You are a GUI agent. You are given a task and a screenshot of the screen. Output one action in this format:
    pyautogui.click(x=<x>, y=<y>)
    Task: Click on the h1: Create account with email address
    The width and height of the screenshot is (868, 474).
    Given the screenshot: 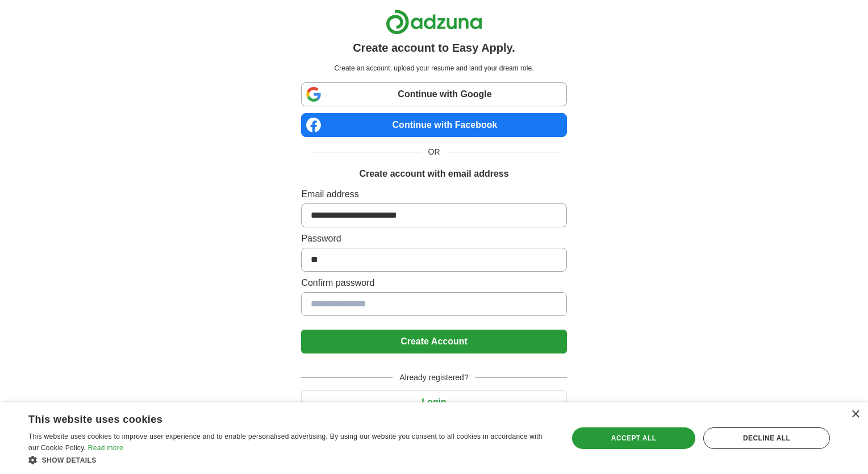 What is the action you would take?
    pyautogui.click(x=433, y=174)
    